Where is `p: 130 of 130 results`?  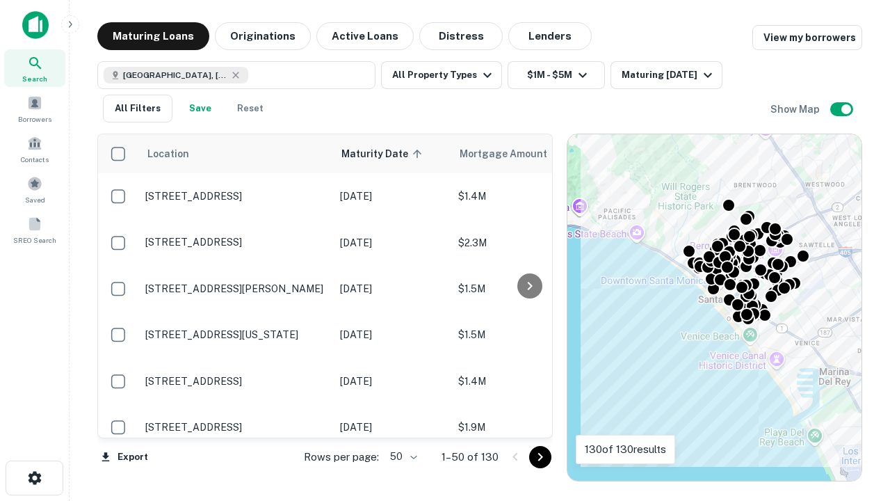 p: 130 of 130 results is located at coordinates (625, 449).